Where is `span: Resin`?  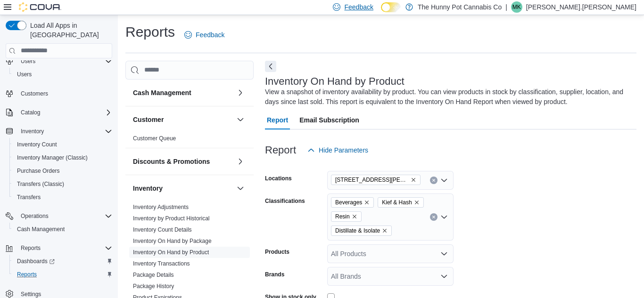 span: Resin is located at coordinates (342, 217).